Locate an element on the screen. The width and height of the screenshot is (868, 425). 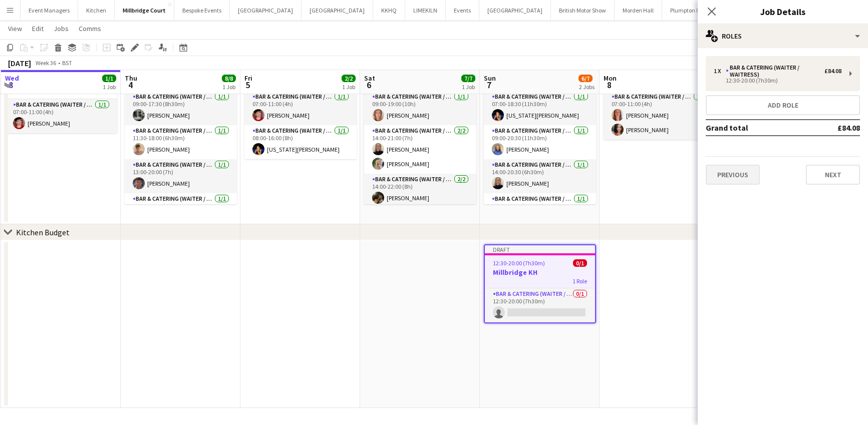
a: Jobs is located at coordinates (61, 28).